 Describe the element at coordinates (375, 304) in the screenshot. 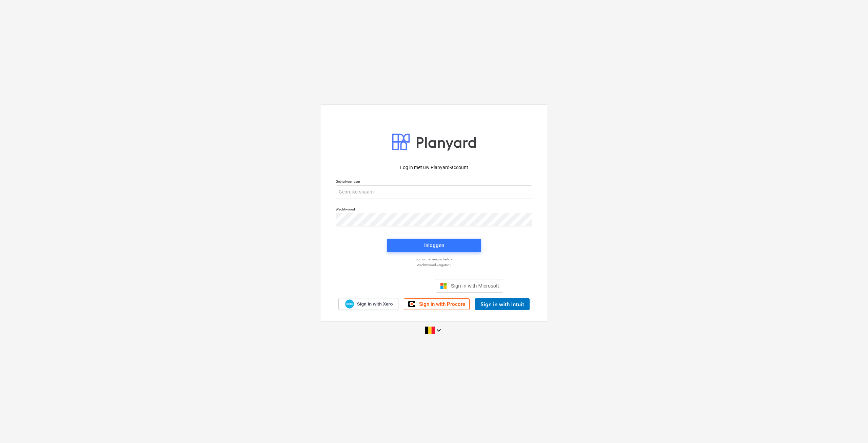

I see `span: Sign in with Xero` at that location.